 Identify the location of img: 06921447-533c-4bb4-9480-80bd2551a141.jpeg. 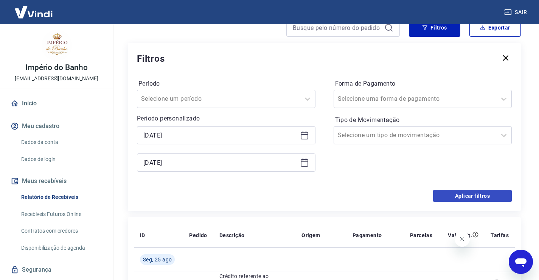
(57, 45).